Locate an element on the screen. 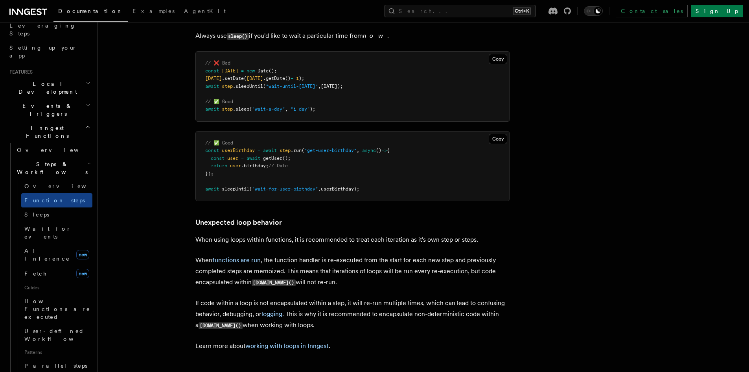 The width and height of the screenshot is (749, 372). button: Inngest Functions is located at coordinates (49, 132).